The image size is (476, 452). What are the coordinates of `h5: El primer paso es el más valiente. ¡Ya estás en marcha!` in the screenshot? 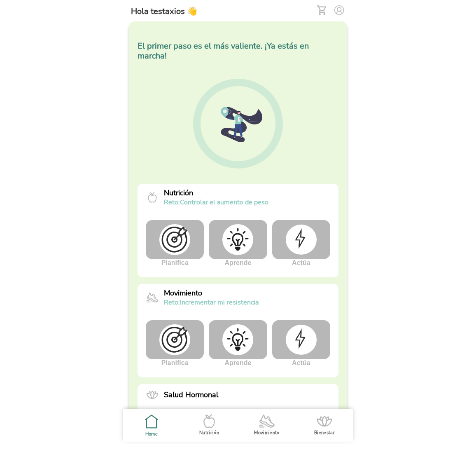 It's located at (238, 51).